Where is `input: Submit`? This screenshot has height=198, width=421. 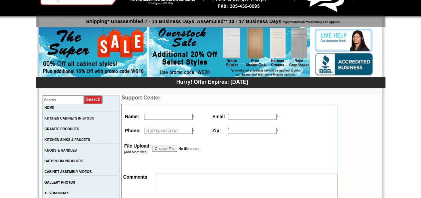
input: Submit is located at coordinates (93, 99).